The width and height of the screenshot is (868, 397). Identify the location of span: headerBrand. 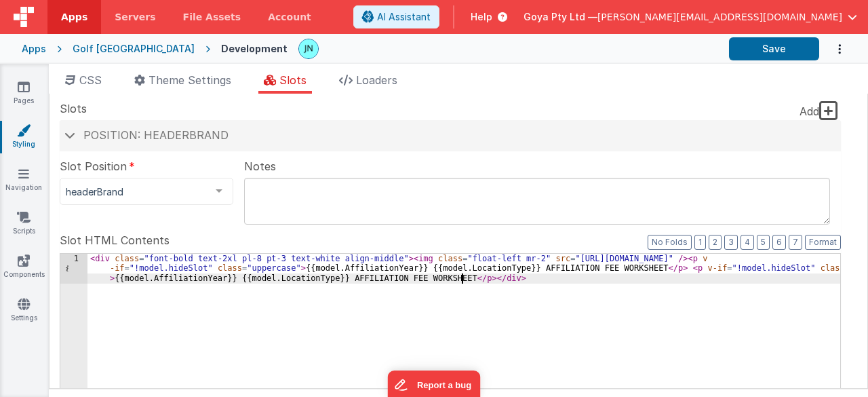
(135, 193).